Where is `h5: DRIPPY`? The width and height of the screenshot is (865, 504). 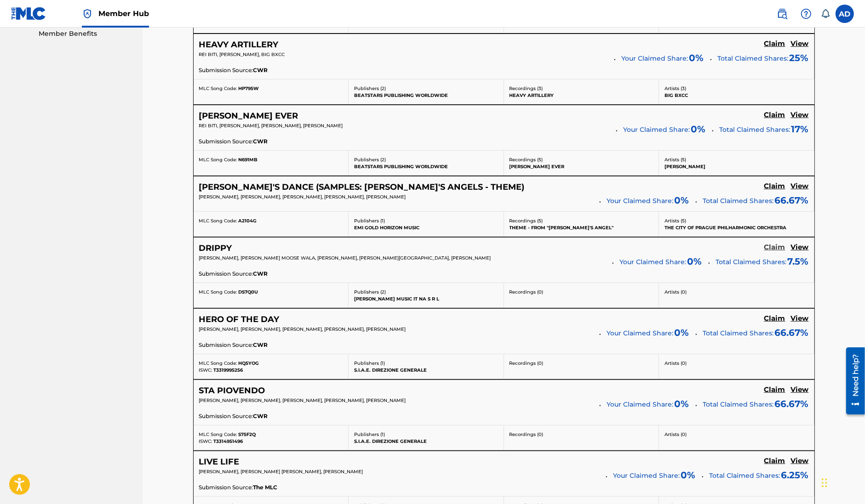 h5: DRIPPY is located at coordinates (216, 248).